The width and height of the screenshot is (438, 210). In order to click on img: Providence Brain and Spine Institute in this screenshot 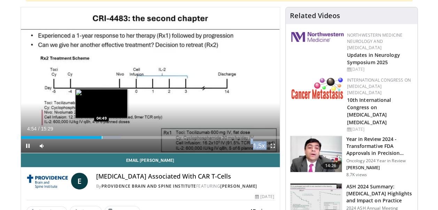, I will do `click(47, 181)`.